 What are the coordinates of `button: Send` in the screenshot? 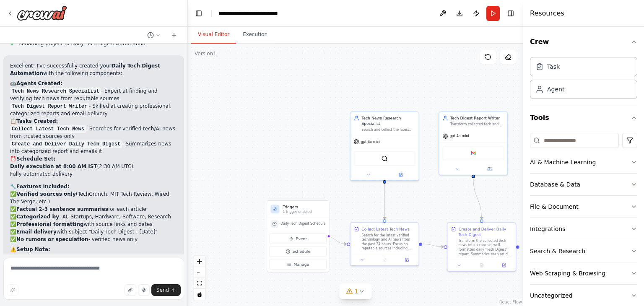 It's located at (166, 290).